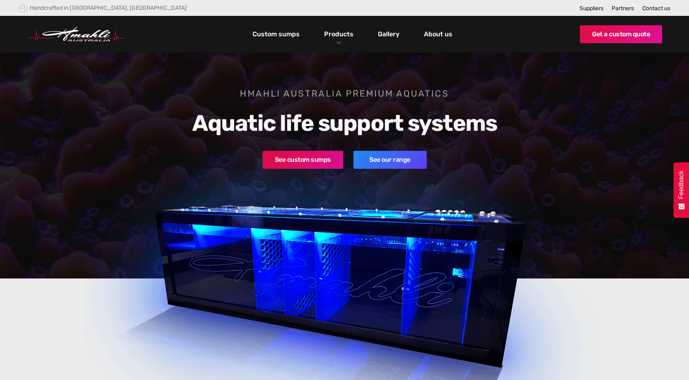 The height and width of the screenshot is (380, 689). Describe the element at coordinates (623, 8) in the screenshot. I see `a: Partners` at that location.